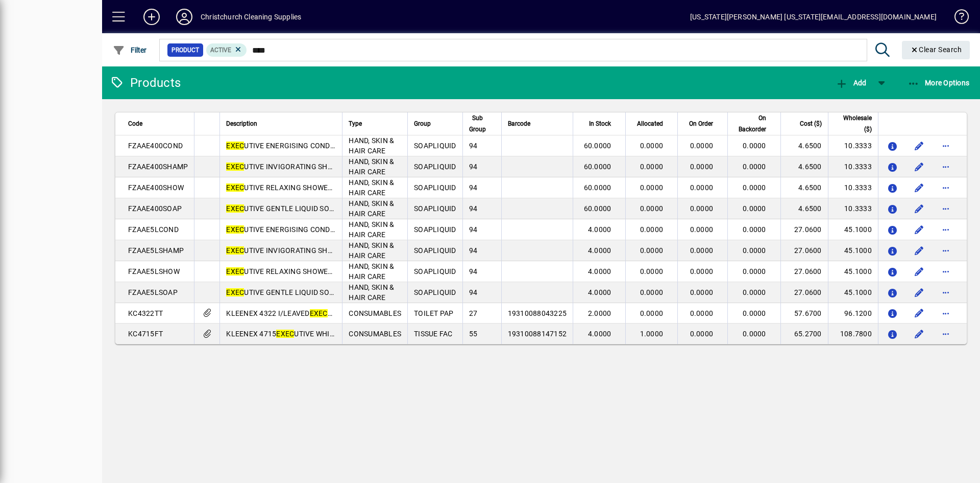 This screenshot has width=980, height=483. Describe the element at coordinates (433, 333) in the screenshot. I see `span: TISSUE FAC` at that location.